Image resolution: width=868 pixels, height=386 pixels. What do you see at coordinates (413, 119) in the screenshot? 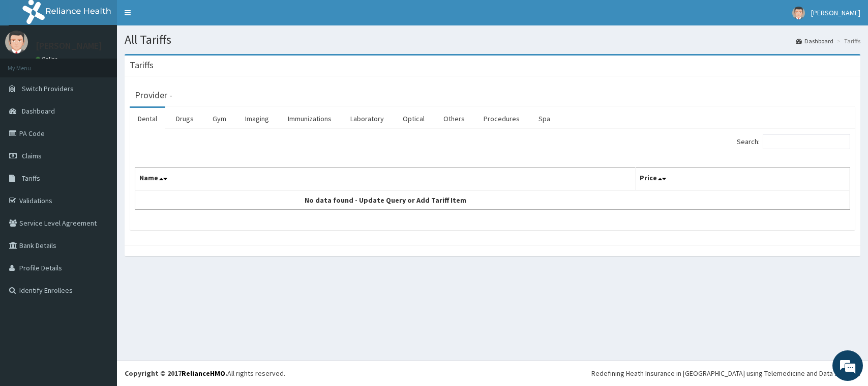
I see `a: Optical` at bounding box center [413, 119].